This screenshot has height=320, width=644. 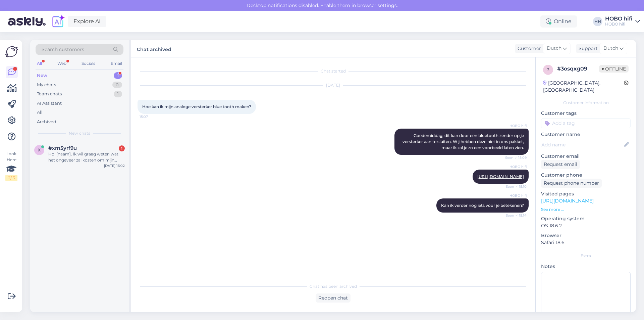 What do you see at coordinates (622, 22) in the screenshot?
I see `a: HOBO hifiHOBO hifi` at bounding box center [622, 22].